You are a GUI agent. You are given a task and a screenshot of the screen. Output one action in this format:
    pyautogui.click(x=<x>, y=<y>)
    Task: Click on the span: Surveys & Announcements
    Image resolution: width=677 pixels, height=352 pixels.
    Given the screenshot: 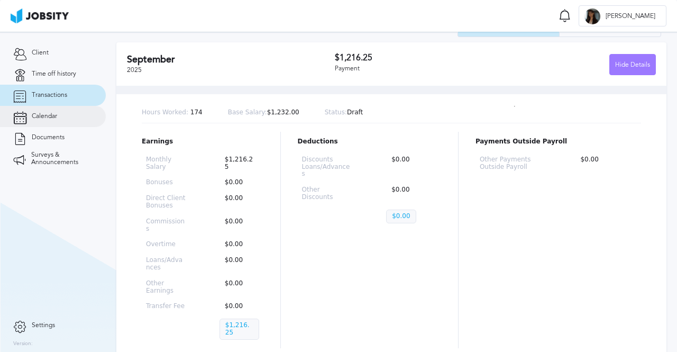 What is the action you would take?
    pyautogui.click(x=62, y=159)
    